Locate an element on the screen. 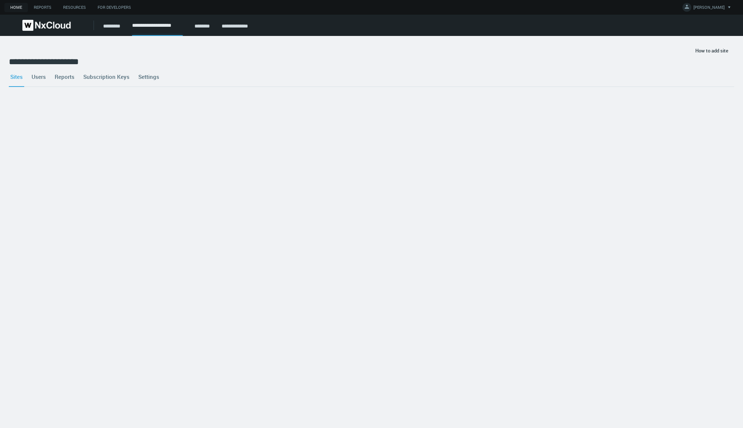  a: Users is located at coordinates (39, 77).